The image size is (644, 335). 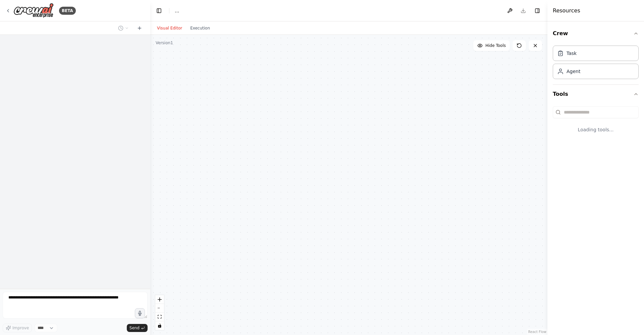 I want to click on button: Tools, so click(x=596, y=94).